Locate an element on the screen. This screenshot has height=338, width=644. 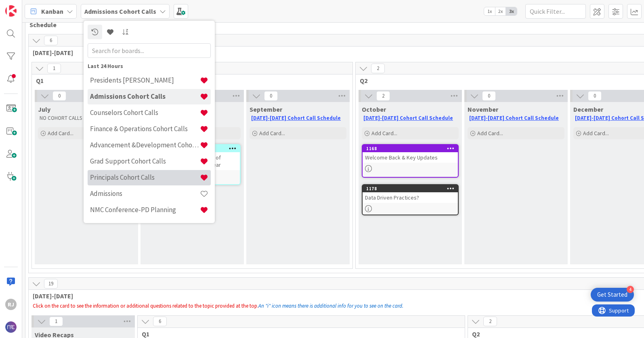
h4: Counselors Cohort Calls is located at coordinates (145, 112).